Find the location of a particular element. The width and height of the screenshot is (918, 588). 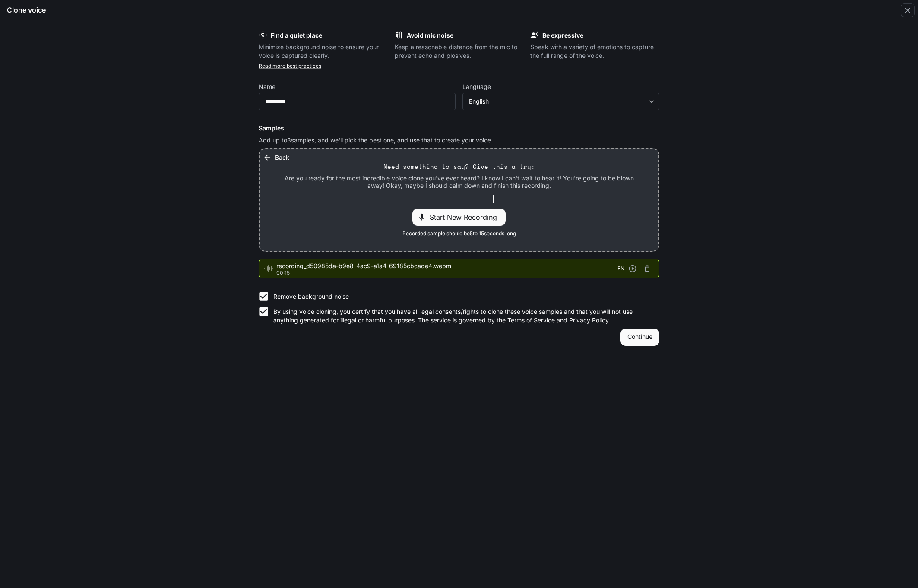

b: Be expressive is located at coordinates (562, 35).